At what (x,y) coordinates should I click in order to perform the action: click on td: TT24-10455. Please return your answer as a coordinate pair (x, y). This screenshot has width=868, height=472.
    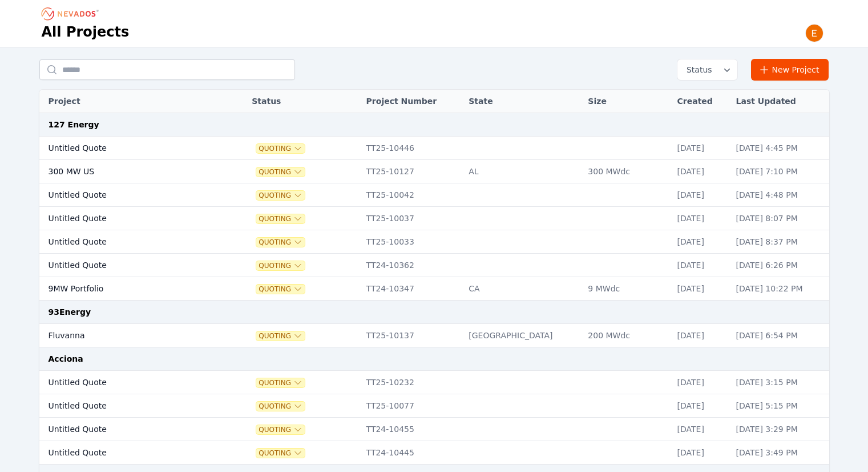
    Looking at the image, I should click on (412, 429).